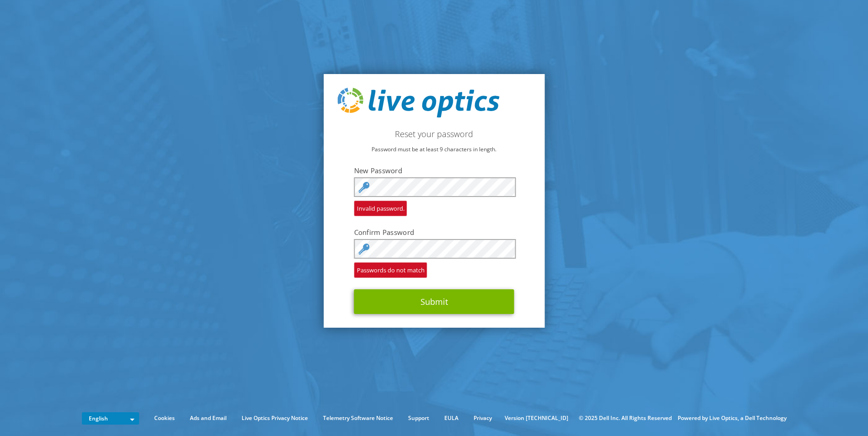  I want to click on span: Passwords do not match, so click(390, 270).